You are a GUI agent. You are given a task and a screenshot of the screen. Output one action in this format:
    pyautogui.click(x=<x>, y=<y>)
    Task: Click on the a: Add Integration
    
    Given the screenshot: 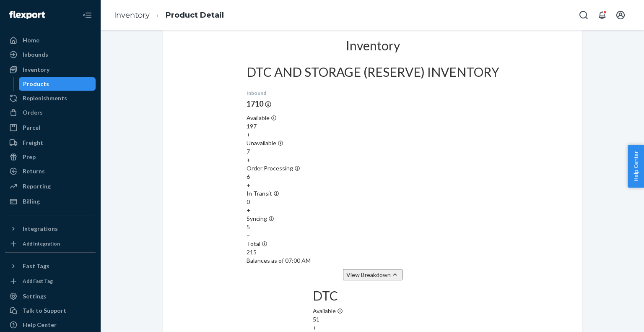 What is the action you would take?
    pyautogui.click(x=50, y=244)
    